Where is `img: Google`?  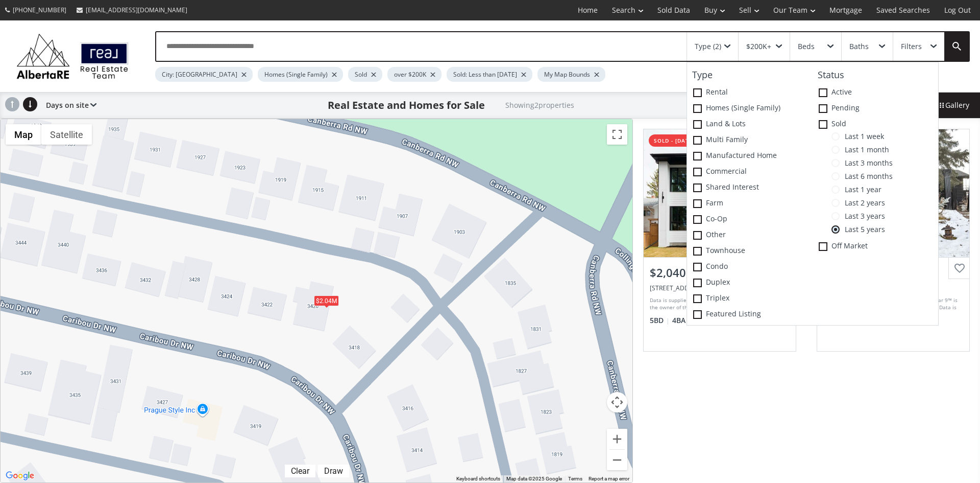 img: Google is located at coordinates (20, 475).